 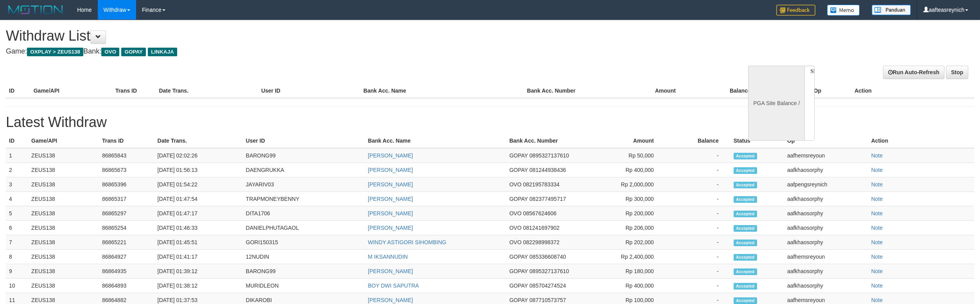 I want to click on td: GORI150315, so click(x=304, y=243).